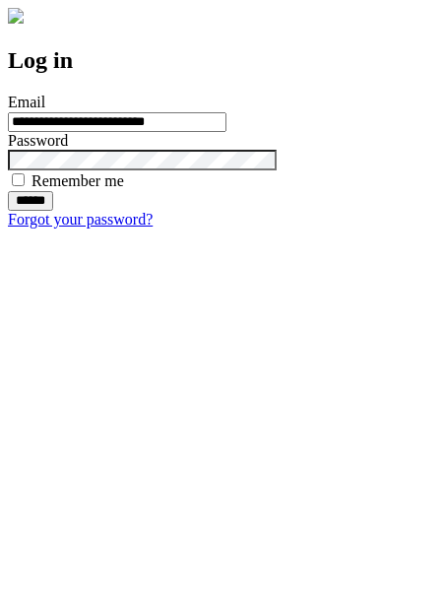  What do you see at coordinates (222, 60) in the screenshot?
I see `h2: Log in` at bounding box center [222, 60].